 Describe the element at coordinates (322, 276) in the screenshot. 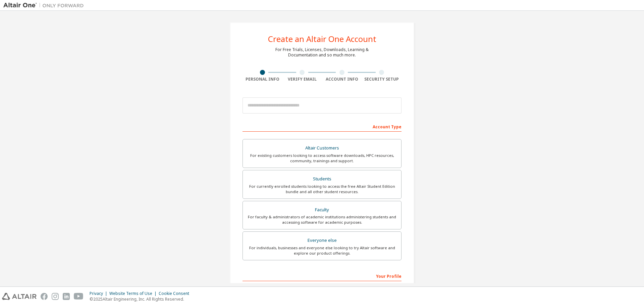

I see `div: Your Profile` at that location.